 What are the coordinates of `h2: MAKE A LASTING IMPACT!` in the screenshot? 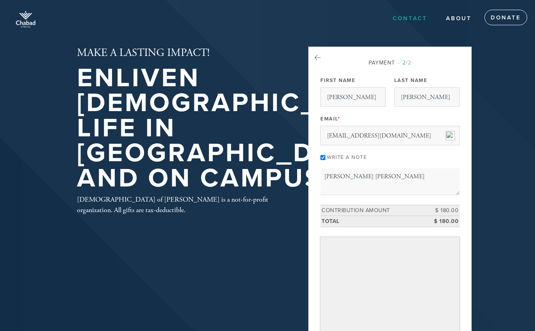 It's located at (239, 53).